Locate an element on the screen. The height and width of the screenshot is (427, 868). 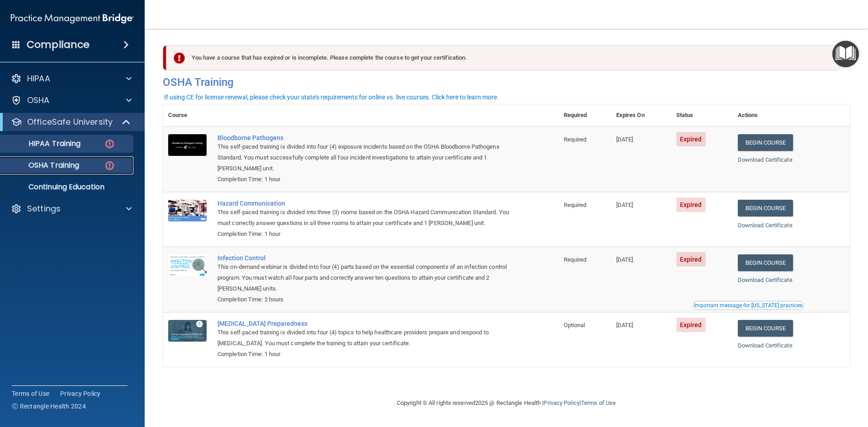
p: OfficeSafe University is located at coordinates (70, 122).